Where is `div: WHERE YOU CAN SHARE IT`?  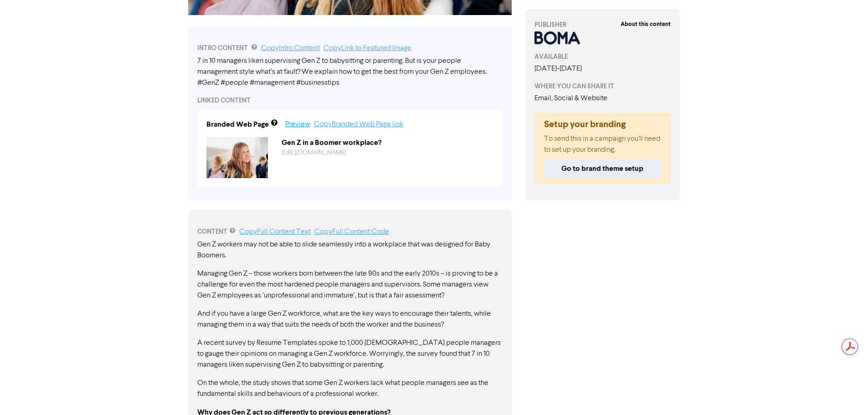
div: WHERE YOU CAN SHARE IT is located at coordinates (603, 86).